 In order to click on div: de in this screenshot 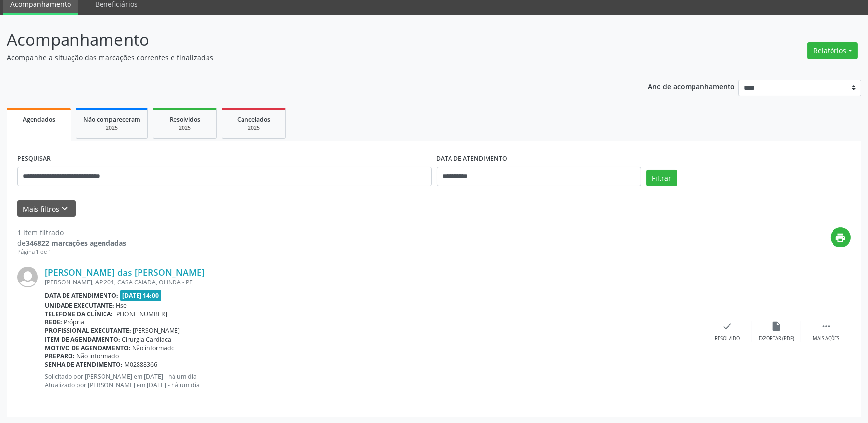, I will do `click(72, 243)`.